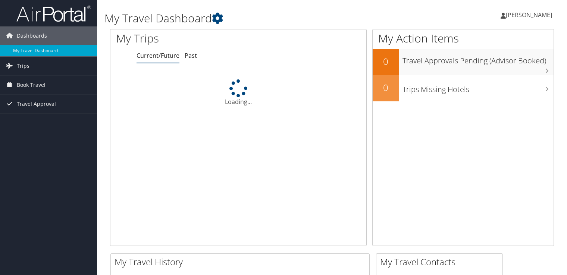 Image resolution: width=567 pixels, height=275 pixels. What do you see at coordinates (191, 56) in the screenshot?
I see `a: Past` at bounding box center [191, 56].